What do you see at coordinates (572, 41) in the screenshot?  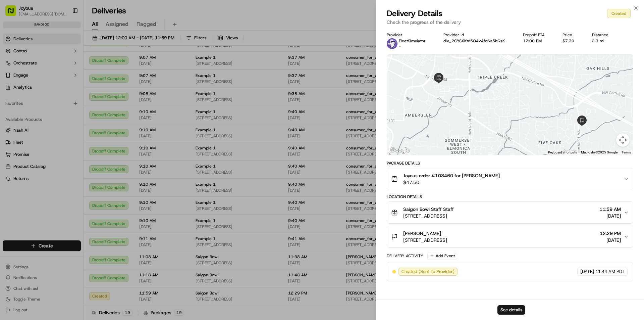 I see `div: $7.30` at bounding box center [572, 41].